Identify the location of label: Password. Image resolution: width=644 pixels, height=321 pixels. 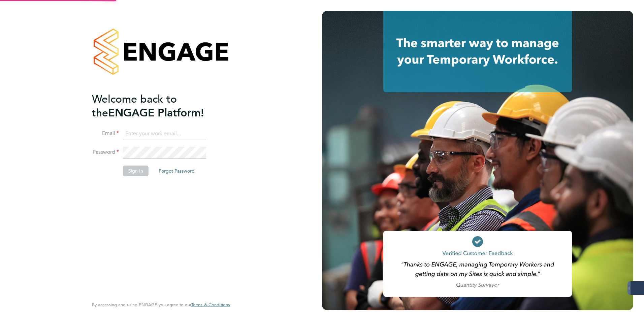
(105, 152).